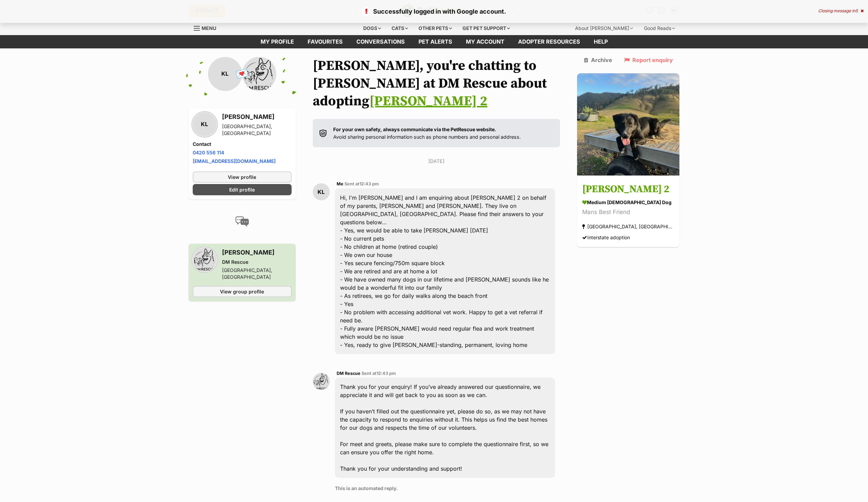  Describe the element at coordinates (372, 28) in the screenshot. I see `div: Dogs` at that location.